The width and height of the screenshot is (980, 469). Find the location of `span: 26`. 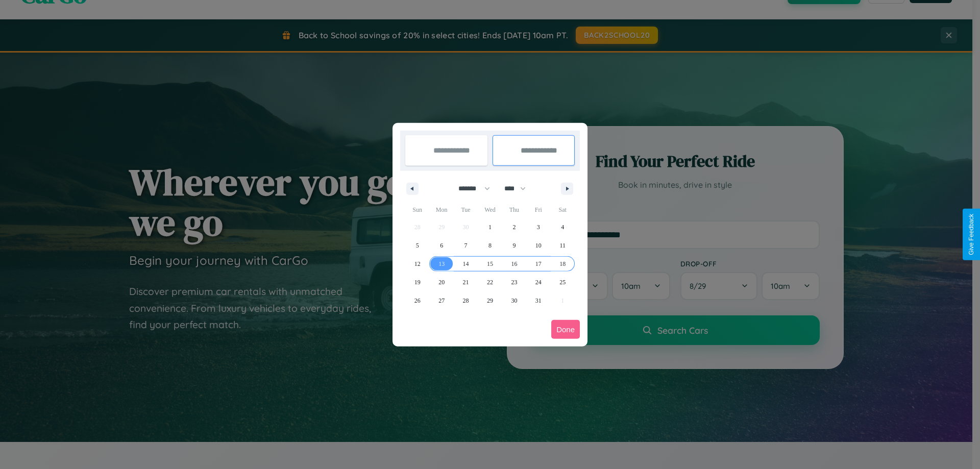

span: 26 is located at coordinates (417, 301).